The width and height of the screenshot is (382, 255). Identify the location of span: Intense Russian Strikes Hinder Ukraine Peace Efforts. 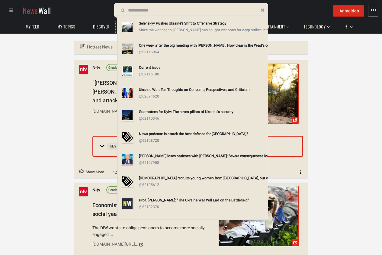
(185, 145).